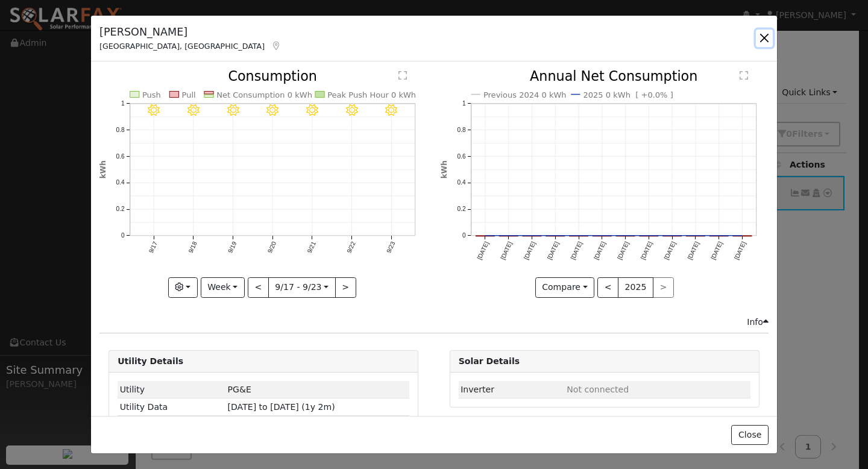 The image size is (868, 469). What do you see at coordinates (273, 110) in the screenshot?
I see `i: 9/20 - Clear` at bounding box center [273, 110].